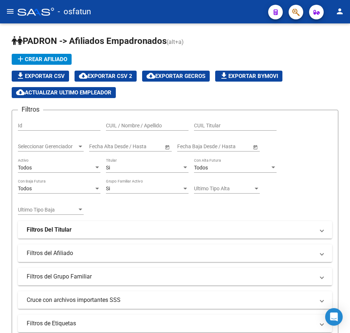 The height and width of the screenshot is (333, 350). Describe the element at coordinates (175, 300) in the screenshot. I see `mat-expansion-panel-header: Cruce con archivos importantes SSS` at that location.